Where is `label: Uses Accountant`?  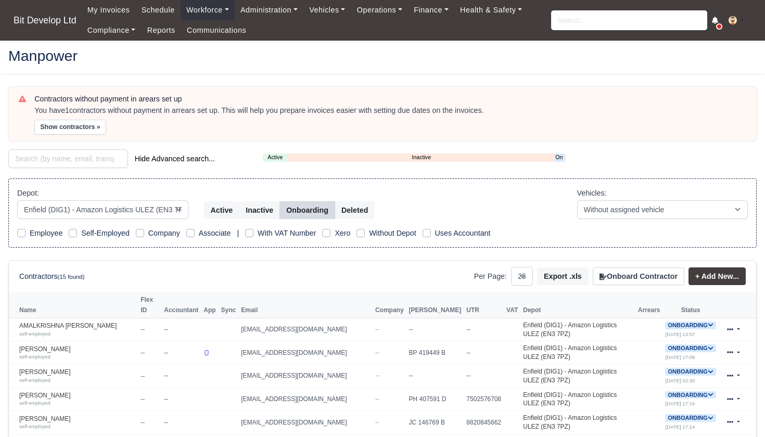 label: Uses Accountant is located at coordinates (463, 233).